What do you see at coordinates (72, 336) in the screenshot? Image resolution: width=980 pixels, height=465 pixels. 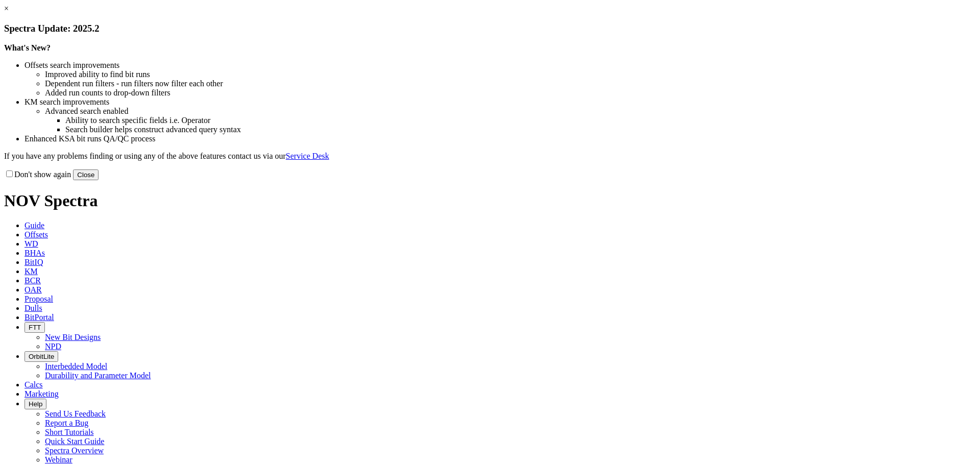 I see `a: New Bit Designs` at bounding box center [72, 336].